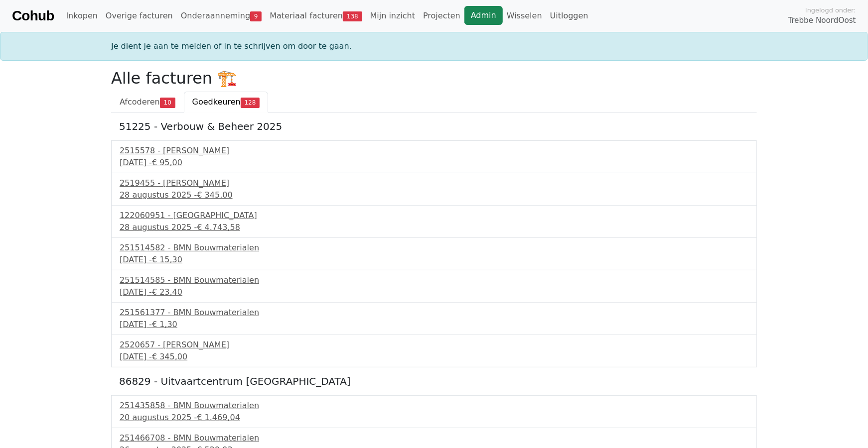  I want to click on span: Trebbe NoordOost, so click(822, 20).